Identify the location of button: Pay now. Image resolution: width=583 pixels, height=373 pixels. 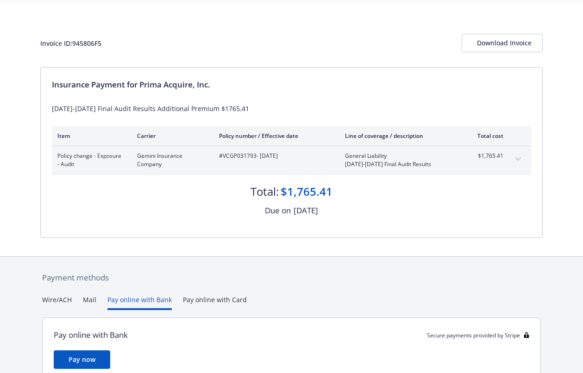
(82, 360).